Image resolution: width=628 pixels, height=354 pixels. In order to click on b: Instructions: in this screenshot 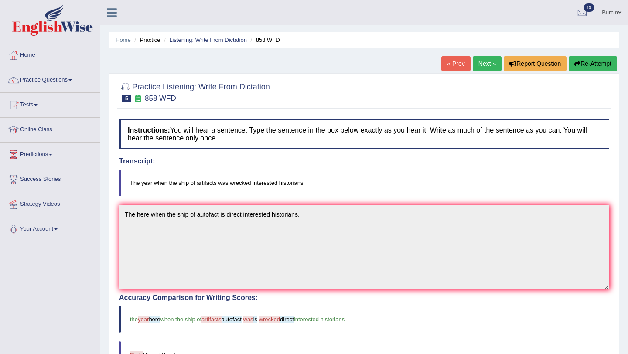, I will do `click(149, 130)`.